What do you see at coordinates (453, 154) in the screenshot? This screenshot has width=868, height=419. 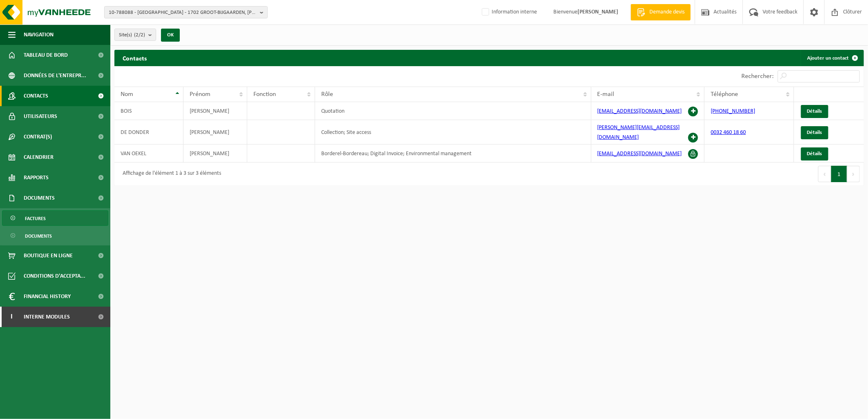 I see `td: Borderel-Bordereau; Digital Invoice; Environmental management` at bounding box center [453, 154].